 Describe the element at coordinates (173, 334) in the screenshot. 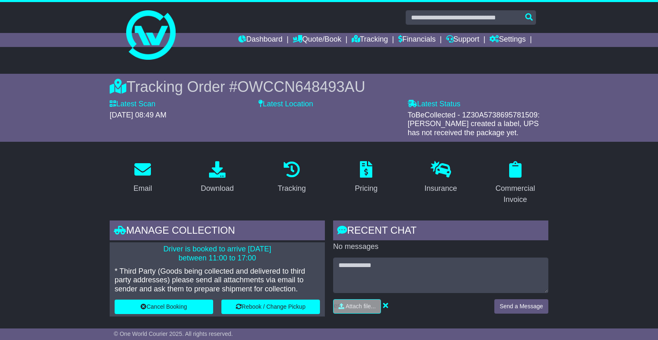

I see `span: © One World Courier 2025. All rights reserved.` at that location.